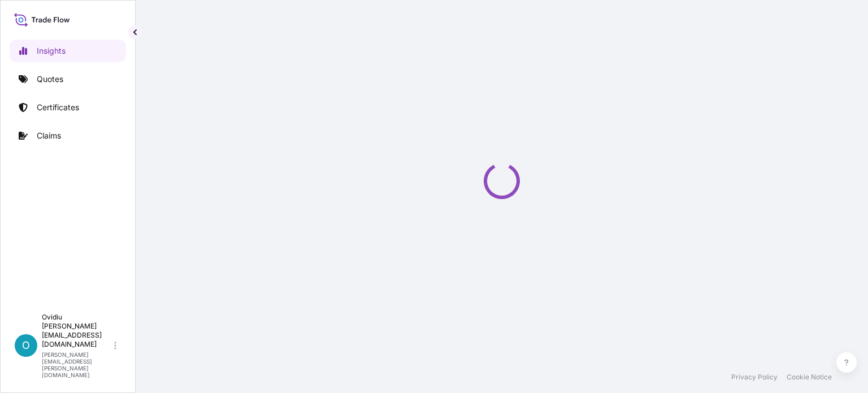 This screenshot has width=868, height=393. What do you see at coordinates (26, 346) in the screenshot?
I see `span: O` at bounding box center [26, 346].